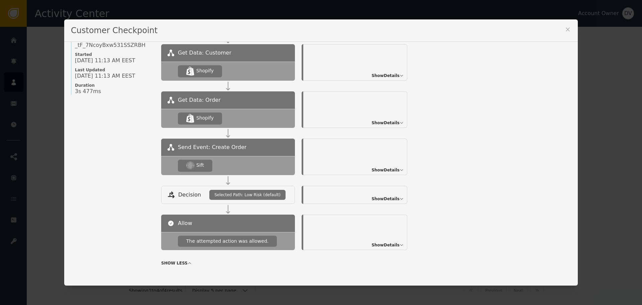 The height and width of the screenshot is (305, 642). I want to click on span: Last Updated, so click(115, 70).